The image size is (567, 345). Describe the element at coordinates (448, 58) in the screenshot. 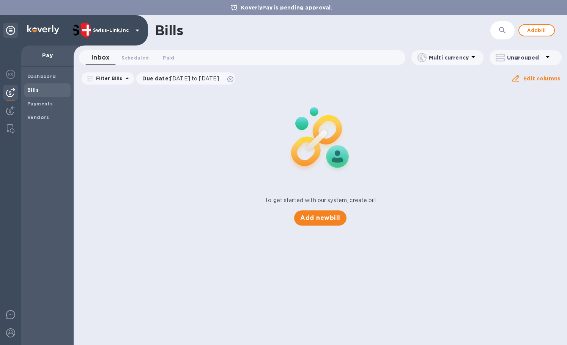

I see `p: Multi currency` at that location.